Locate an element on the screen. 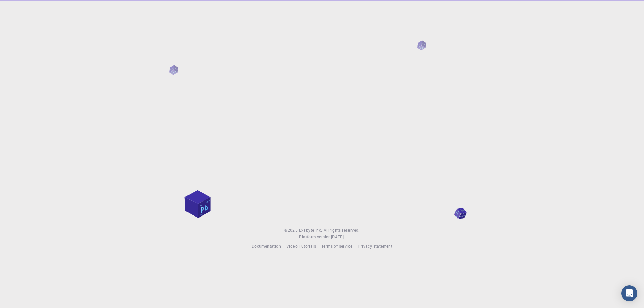  span: Platform version is located at coordinates (315, 237).